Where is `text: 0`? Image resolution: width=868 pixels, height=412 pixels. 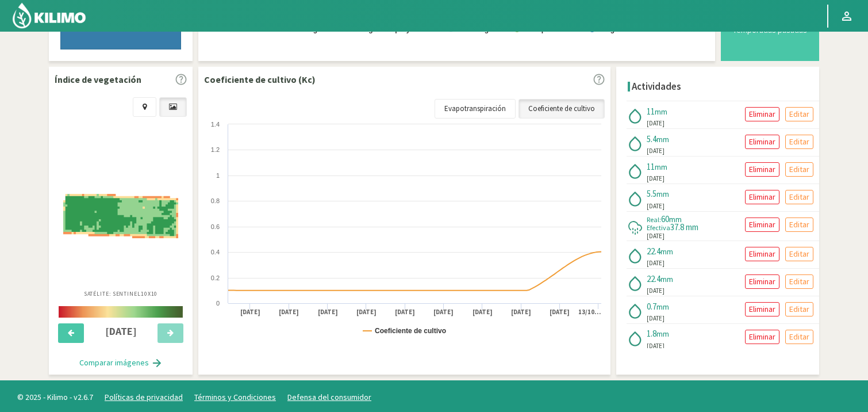
text: 0 is located at coordinates (218, 303).